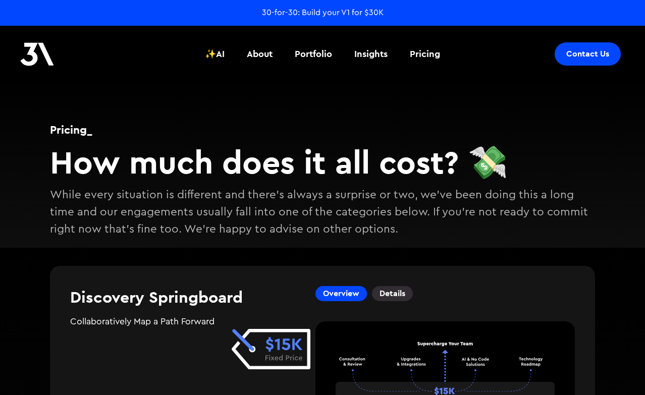 The height and width of the screenshot is (395, 645). What do you see at coordinates (392, 294) in the screenshot?
I see `div: Details` at bounding box center [392, 294].